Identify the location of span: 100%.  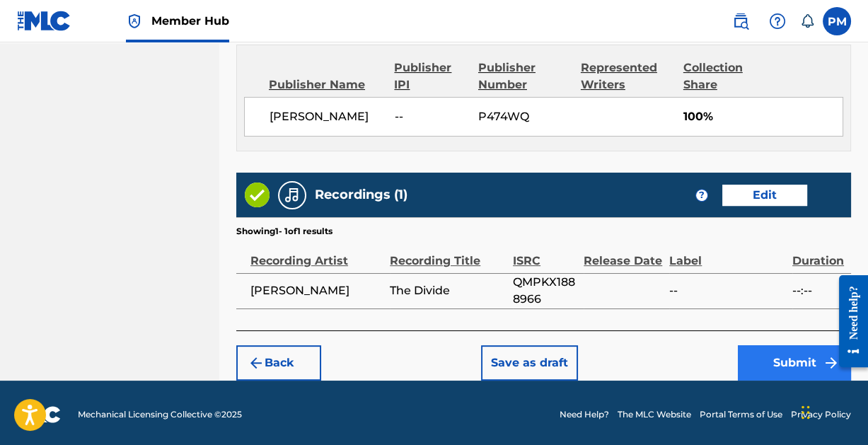
(763, 117).